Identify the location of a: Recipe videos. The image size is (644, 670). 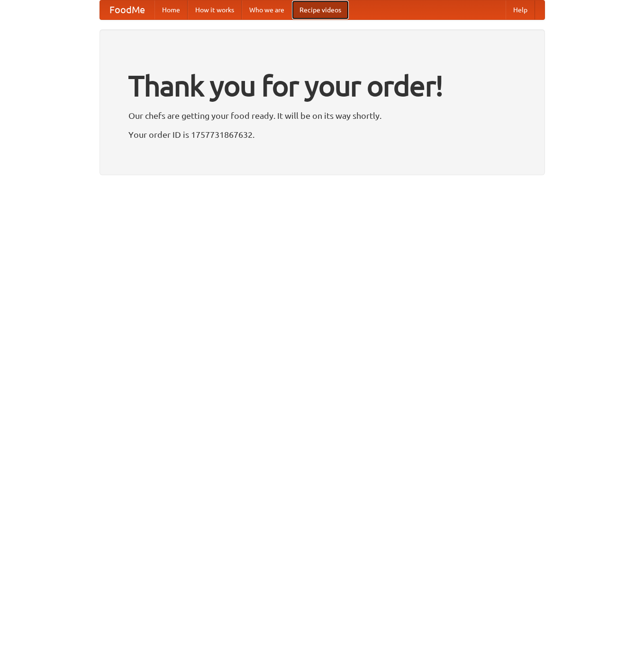
(320, 10).